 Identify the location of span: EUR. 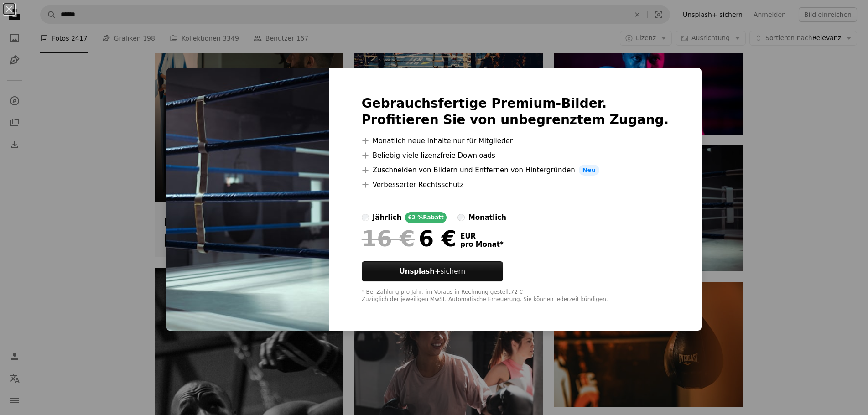
(481, 236).